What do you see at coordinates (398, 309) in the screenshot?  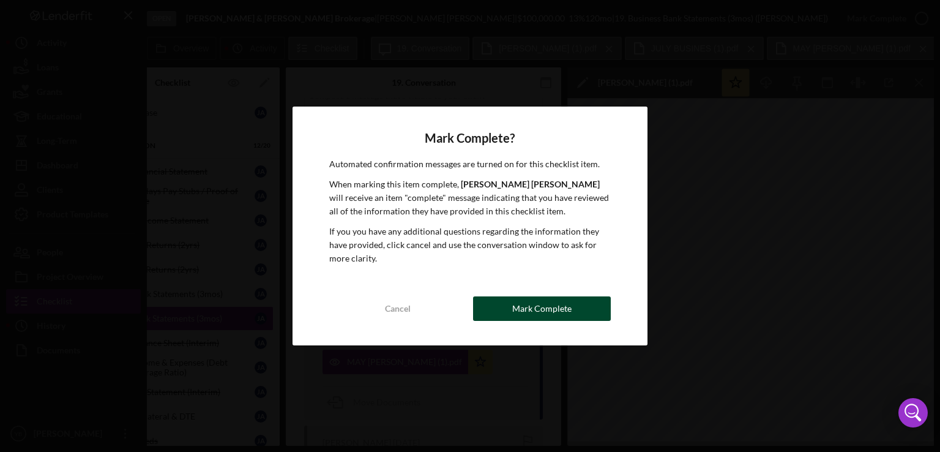 I see `button: Cancel` at bounding box center [398, 309].